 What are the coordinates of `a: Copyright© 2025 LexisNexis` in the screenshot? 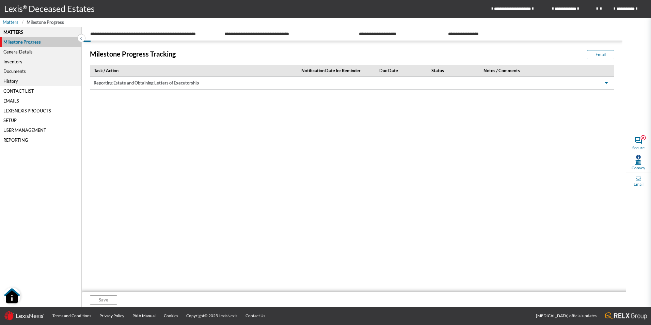 It's located at (212, 316).